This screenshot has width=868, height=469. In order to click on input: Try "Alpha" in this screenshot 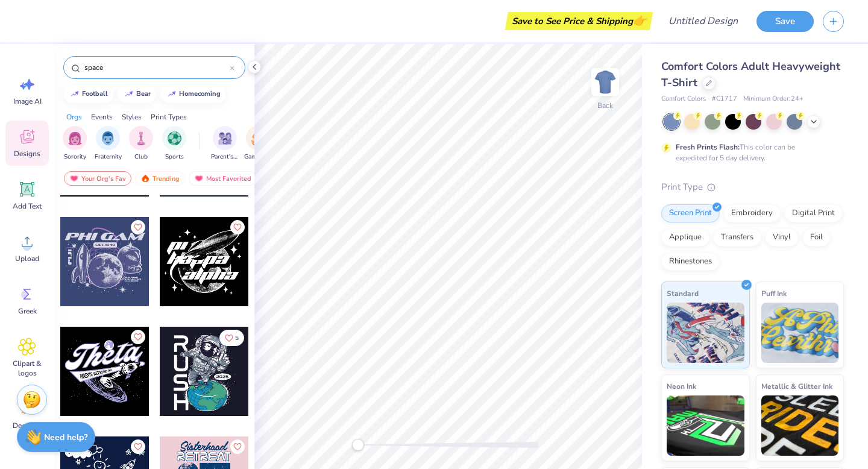, I will do `click(156, 67)`.